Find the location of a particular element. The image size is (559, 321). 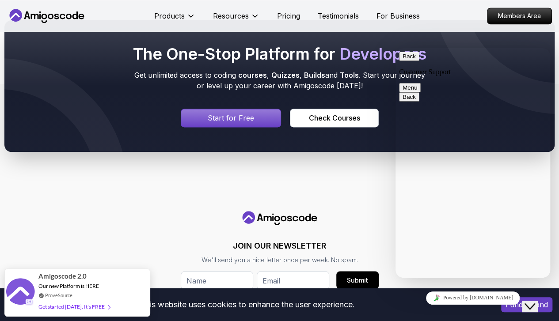

p: Members Area is located at coordinates (519, 16).